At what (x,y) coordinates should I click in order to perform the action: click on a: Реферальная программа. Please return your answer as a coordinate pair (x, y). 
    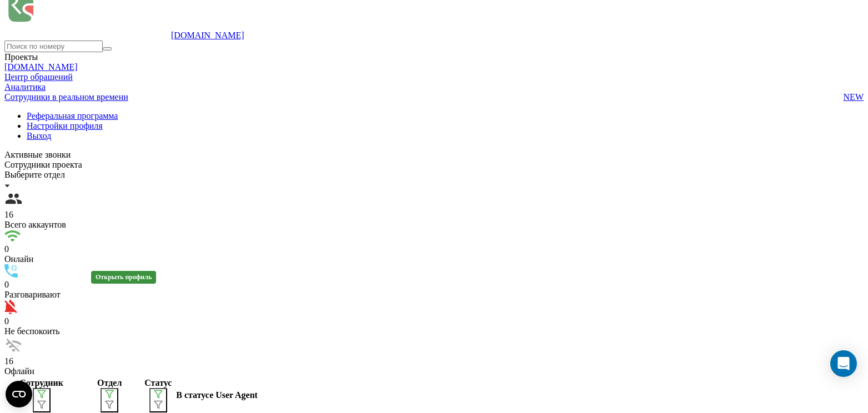
    Looking at the image, I should click on (72, 116).